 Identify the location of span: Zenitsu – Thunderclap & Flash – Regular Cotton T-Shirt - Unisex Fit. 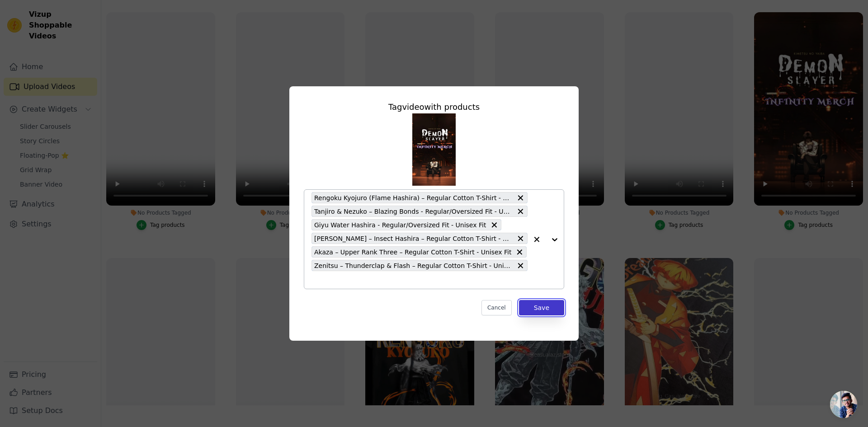
(413, 265).